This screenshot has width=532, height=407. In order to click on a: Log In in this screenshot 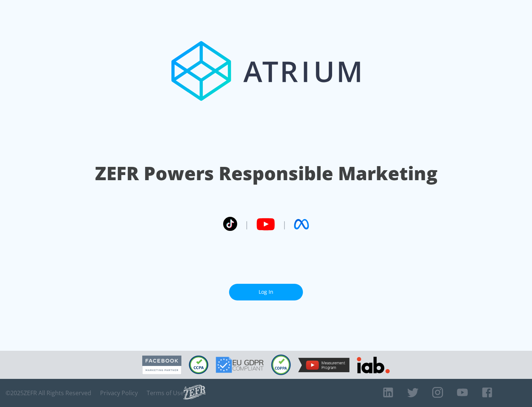, I will do `click(266, 292)`.